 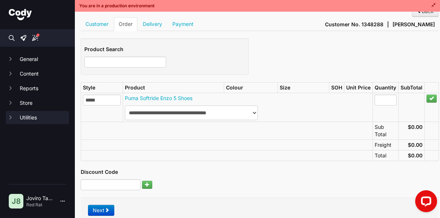 What do you see at coordinates (37, 88) in the screenshot?
I see `button: Reports` at bounding box center [37, 88].